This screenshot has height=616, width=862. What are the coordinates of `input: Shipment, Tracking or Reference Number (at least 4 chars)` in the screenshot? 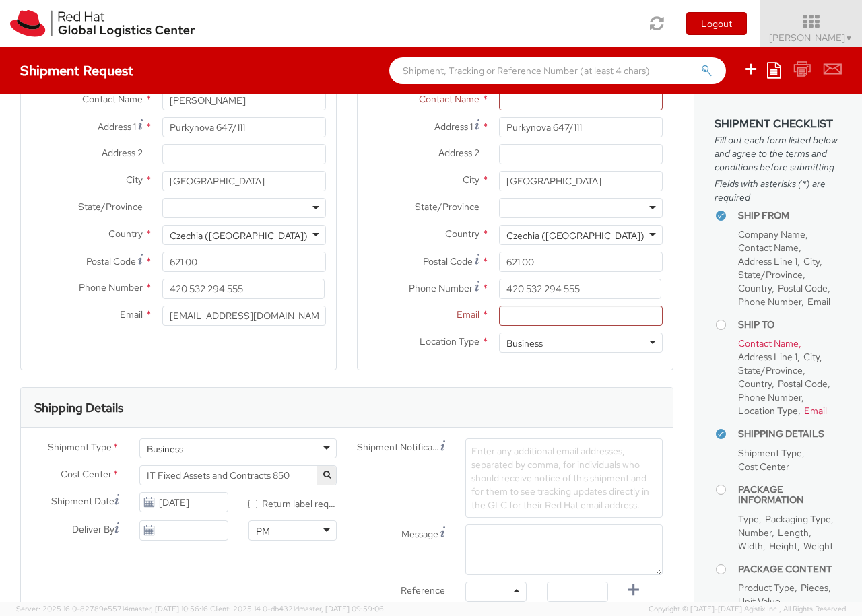 It's located at (557, 70).